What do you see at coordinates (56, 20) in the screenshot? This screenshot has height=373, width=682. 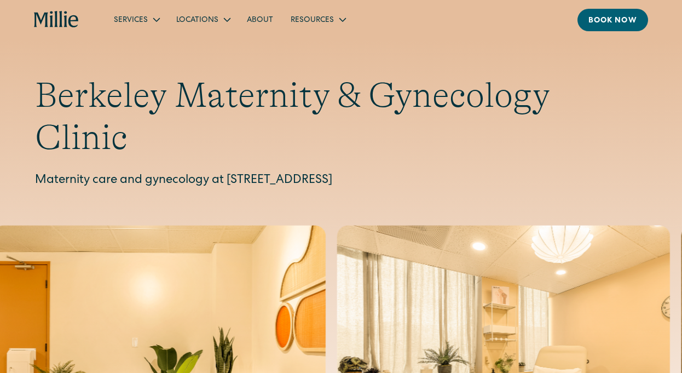 I see `a: home` at bounding box center [56, 20].